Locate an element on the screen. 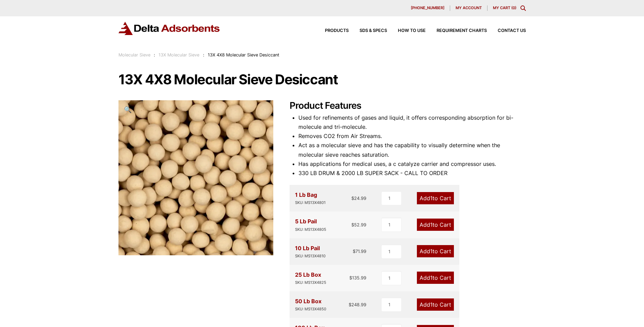  li: Has applications for medical uses, a c catalyze carrier and compressor uses. is located at coordinates (412, 164).